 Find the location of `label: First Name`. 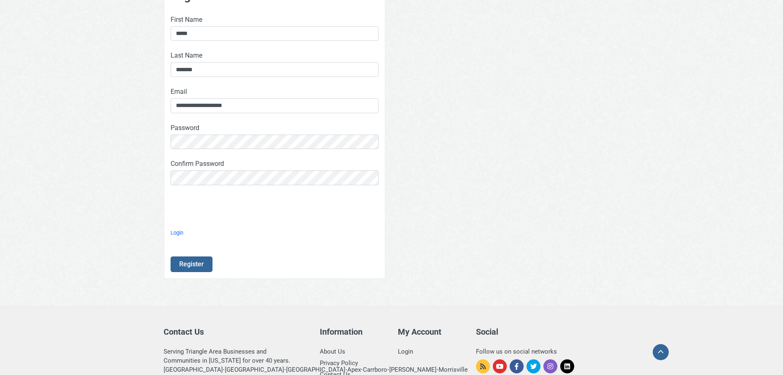

label: First Name is located at coordinates (186, 20).